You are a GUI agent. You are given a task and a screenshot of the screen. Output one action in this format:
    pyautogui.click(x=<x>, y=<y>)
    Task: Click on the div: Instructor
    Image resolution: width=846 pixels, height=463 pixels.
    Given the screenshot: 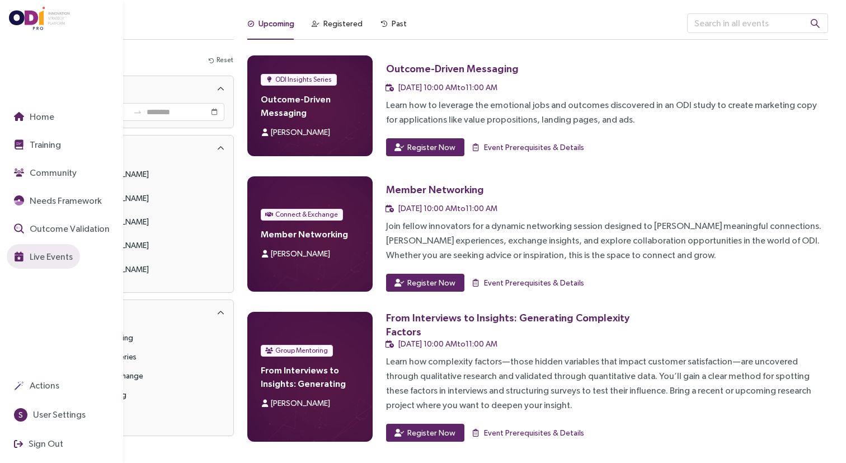 What is the action you would take?
    pyautogui.click(x=142, y=149)
    